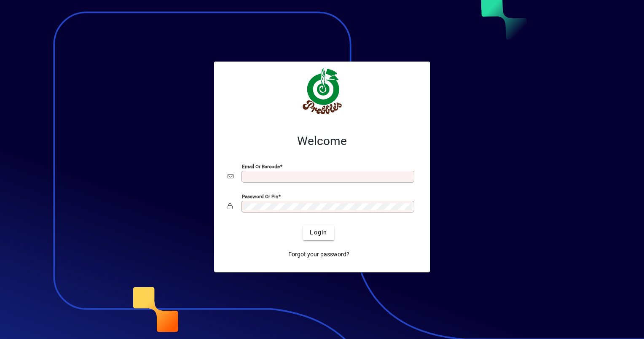 Image resolution: width=644 pixels, height=339 pixels. Describe the element at coordinates (261, 166) in the screenshot. I see `mat-label: Email or Barcode` at that location.